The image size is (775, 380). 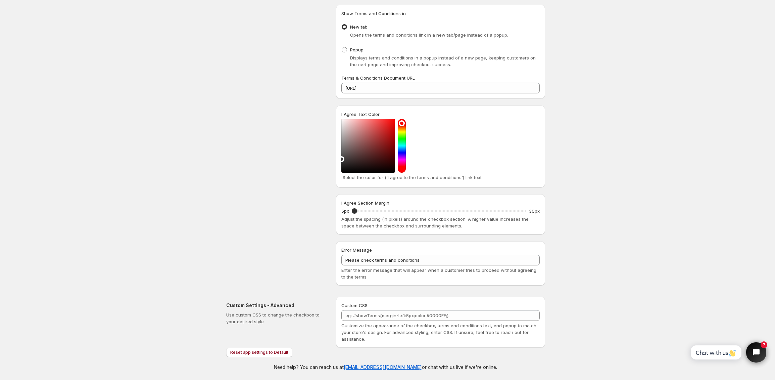 I want to click on span: Show Terms and Conditions in, so click(x=374, y=13).